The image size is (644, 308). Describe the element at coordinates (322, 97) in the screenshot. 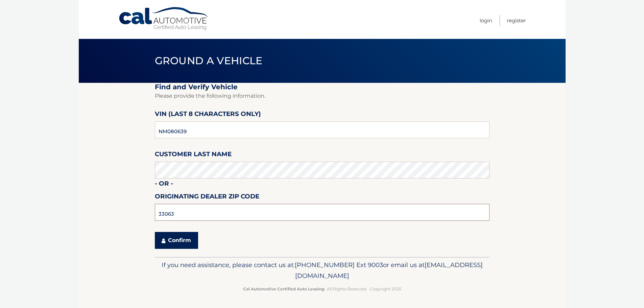

I see `p: Please provide the following information.` at that location.